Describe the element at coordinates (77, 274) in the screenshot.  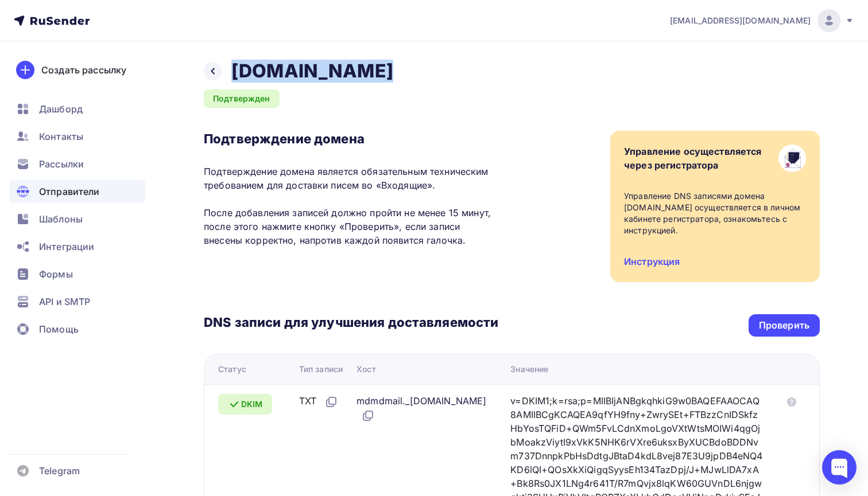
I see `a: Формы` at that location.